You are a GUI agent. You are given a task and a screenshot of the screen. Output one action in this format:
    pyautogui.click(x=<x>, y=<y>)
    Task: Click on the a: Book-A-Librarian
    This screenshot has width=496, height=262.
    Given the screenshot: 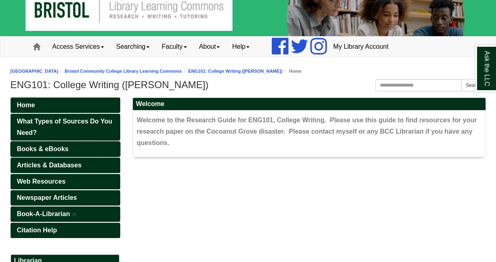 What is the action you would take?
    pyautogui.click(x=65, y=214)
    